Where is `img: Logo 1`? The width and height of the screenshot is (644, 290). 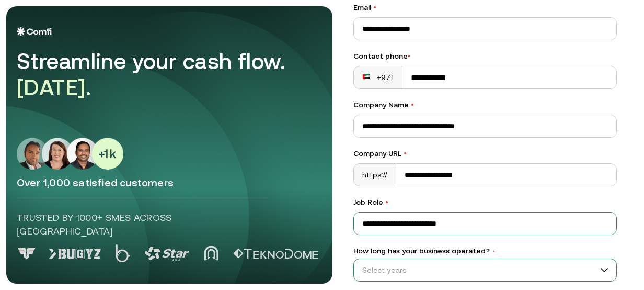 img: Logo 1 is located at coordinates (75, 253).